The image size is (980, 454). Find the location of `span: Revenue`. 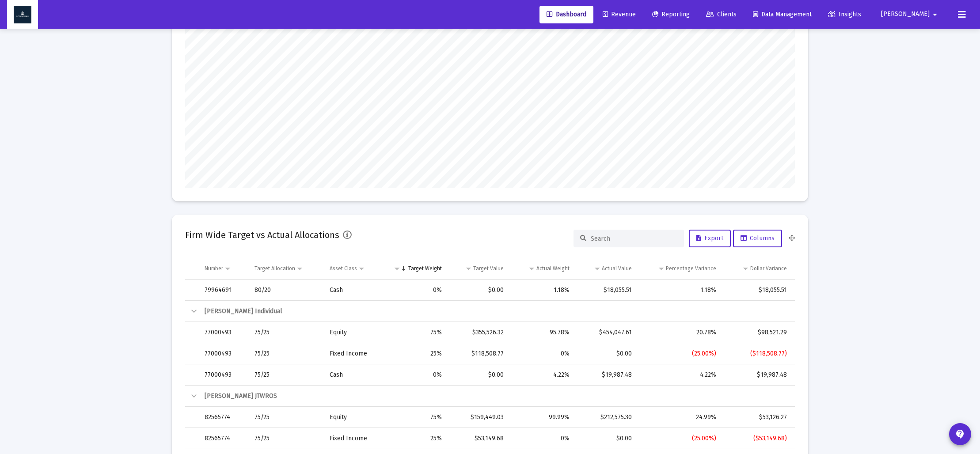

span: Revenue is located at coordinates (619, 14).